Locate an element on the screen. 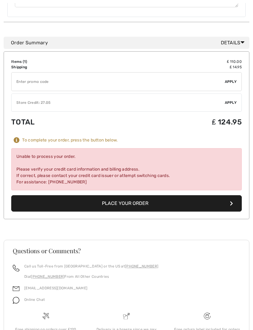 This screenshot has width=253, height=330. span: Details is located at coordinates (234, 43).